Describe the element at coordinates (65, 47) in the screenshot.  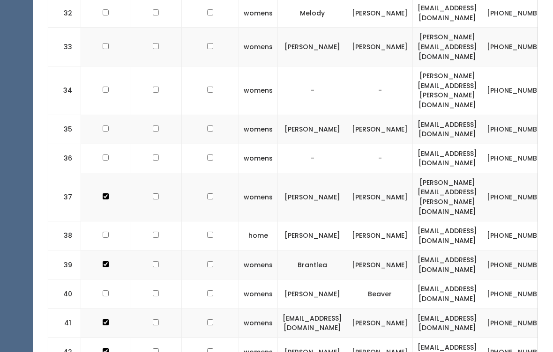
I see `td: 33` at that location.